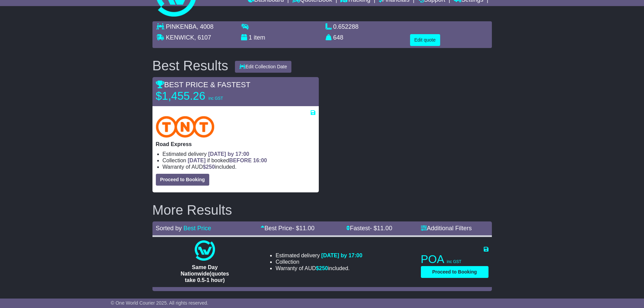 The image size is (644, 308). Describe the element at coordinates (205, 251) in the screenshot. I see `img: One World Courier: Same Day Nationwide(quotes take 0.5-1 hour)` at that location.